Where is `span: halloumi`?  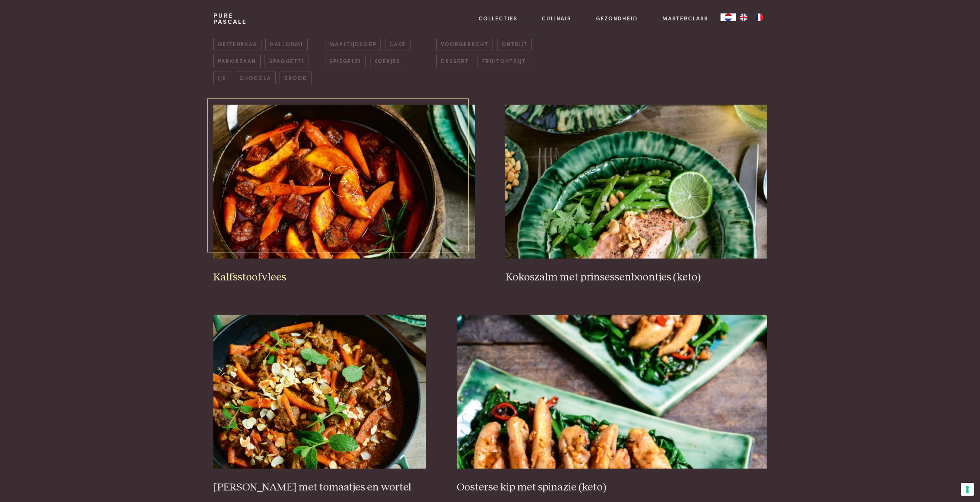
span: halloumi is located at coordinates (286, 44).